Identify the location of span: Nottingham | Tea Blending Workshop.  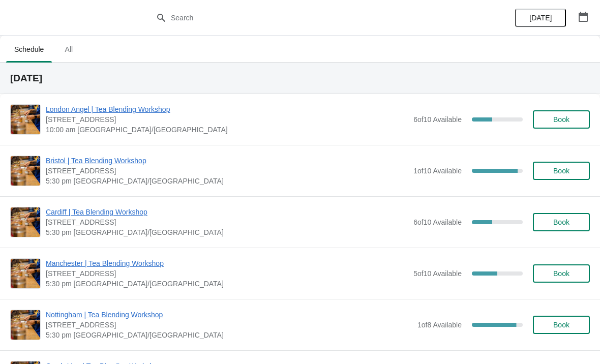
(229, 315).